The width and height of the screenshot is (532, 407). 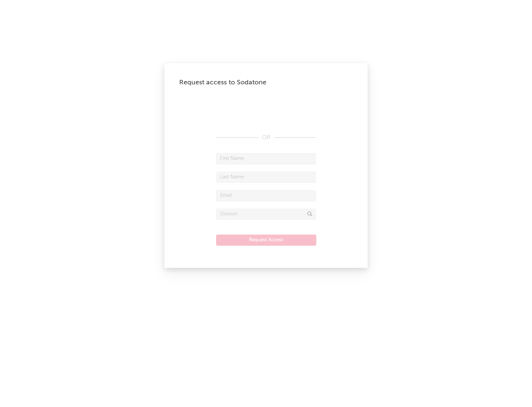 What do you see at coordinates (266, 196) in the screenshot?
I see `input: Email` at bounding box center [266, 196].